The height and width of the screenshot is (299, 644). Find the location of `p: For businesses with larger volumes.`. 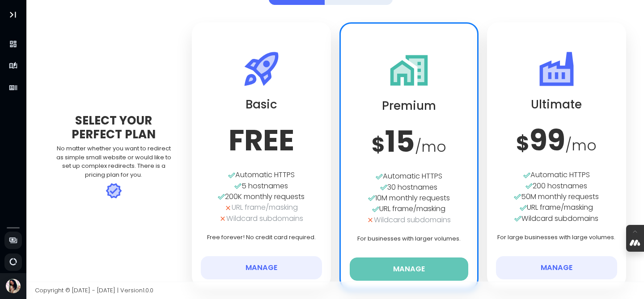

p: For businesses with larger volumes. is located at coordinates (409, 239).